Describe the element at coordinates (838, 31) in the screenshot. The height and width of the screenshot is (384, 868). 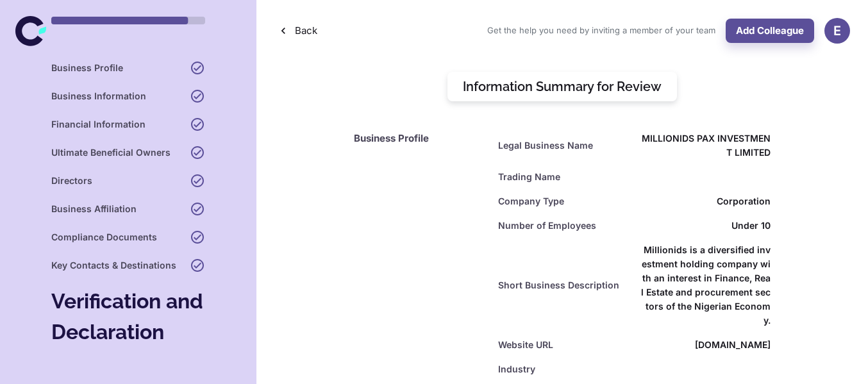
I see `div: E` at that location.